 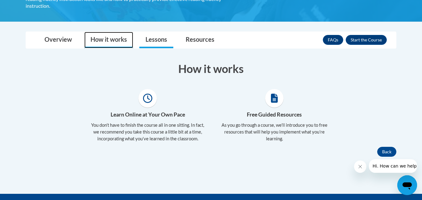 I want to click on span: Hi. How can we help?, so click(x=27, y=7).